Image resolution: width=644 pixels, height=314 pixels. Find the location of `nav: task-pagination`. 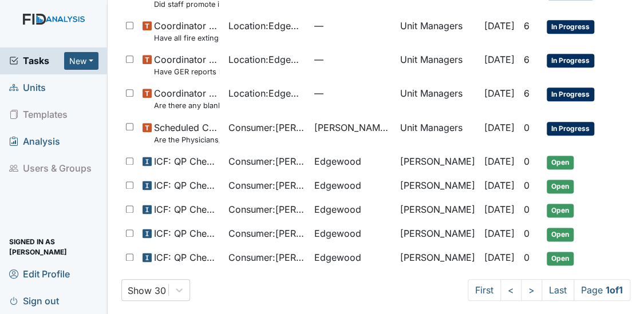

nav: task-pagination is located at coordinates (549, 290).